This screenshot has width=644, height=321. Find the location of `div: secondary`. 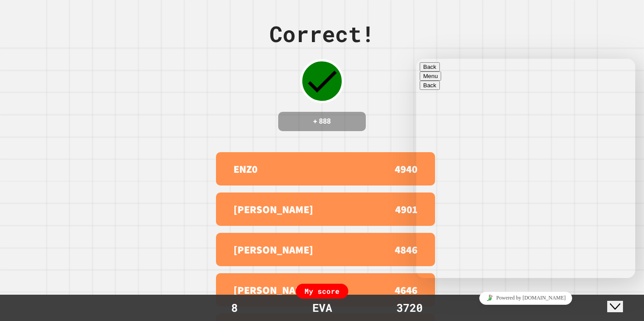

div: secondary is located at coordinates (109, 17).